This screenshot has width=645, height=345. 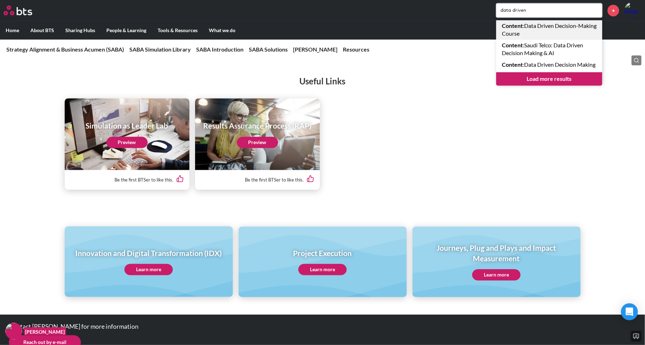 What do you see at coordinates (549, 79) in the screenshot?
I see `a: Load more results` at bounding box center [549, 79].